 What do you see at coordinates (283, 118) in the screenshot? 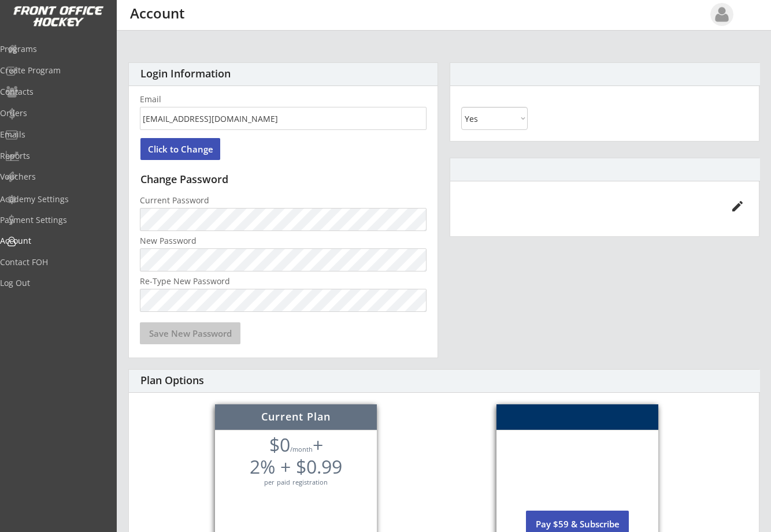
I see `input: Email` at bounding box center [283, 118].